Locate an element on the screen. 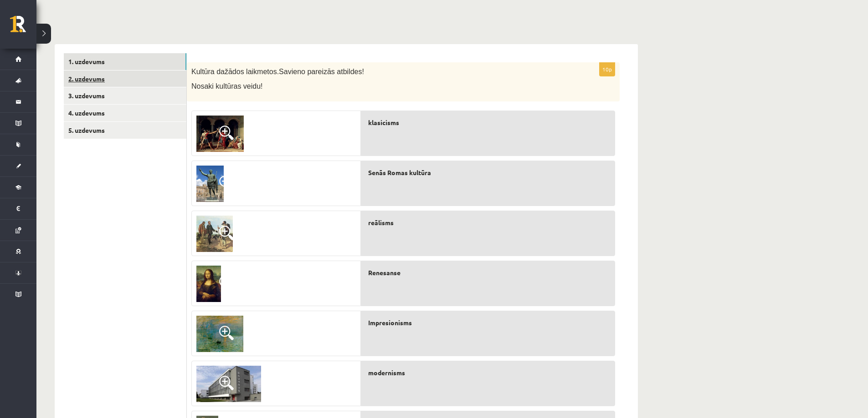 Image resolution: width=868 pixels, height=418 pixels. a: 4. uzdevums is located at coordinates (125, 113).